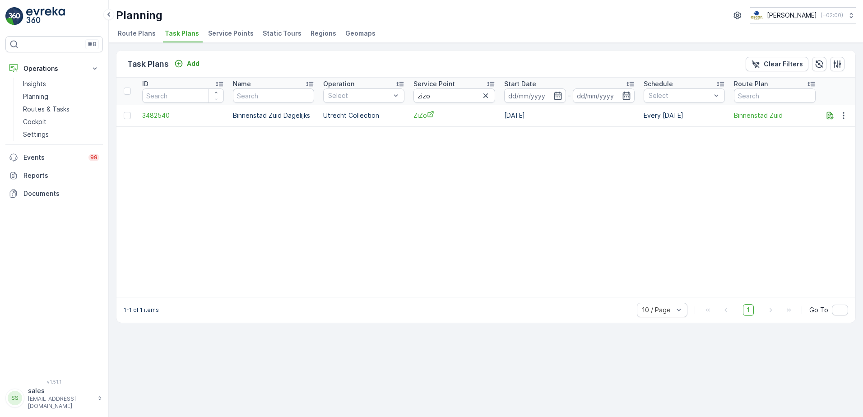  I want to click on p: Routes & Tasks, so click(46, 109).